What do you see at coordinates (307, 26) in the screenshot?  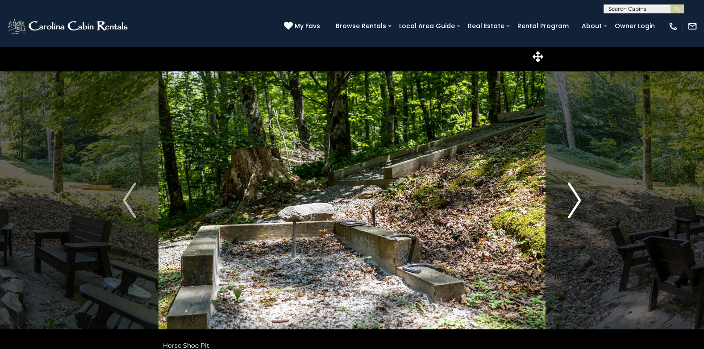 I see `span: My Favs` at bounding box center [307, 26].